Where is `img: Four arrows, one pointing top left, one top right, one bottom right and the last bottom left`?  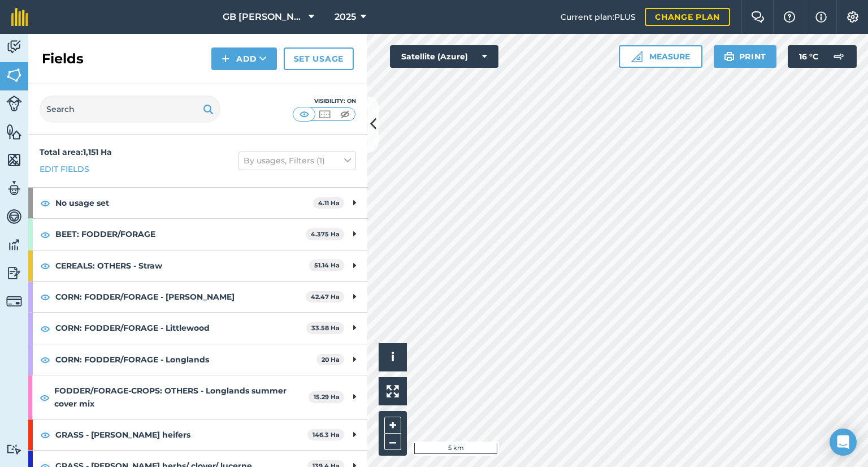
img: Four arrows, one pointing top left, one top right, one bottom right and the last bottom left is located at coordinates (393, 391).